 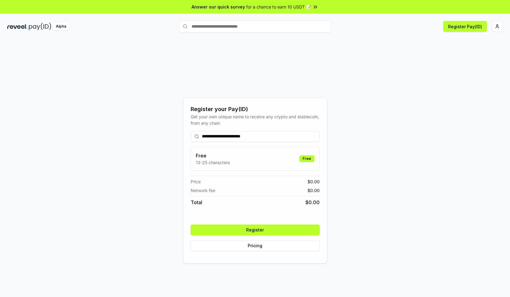 I want to click on div: Free, so click(x=307, y=159).